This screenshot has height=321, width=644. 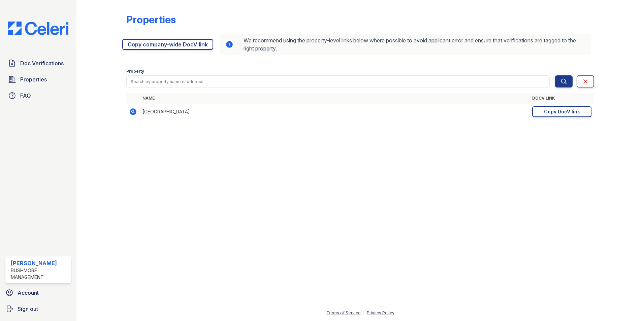 I want to click on span: Doc Verifications, so click(x=42, y=63).